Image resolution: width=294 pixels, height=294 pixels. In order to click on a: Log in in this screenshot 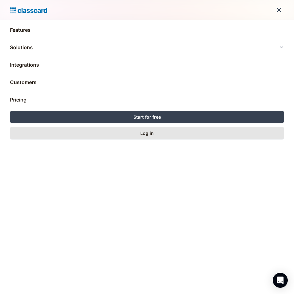, I will do `click(147, 133)`.